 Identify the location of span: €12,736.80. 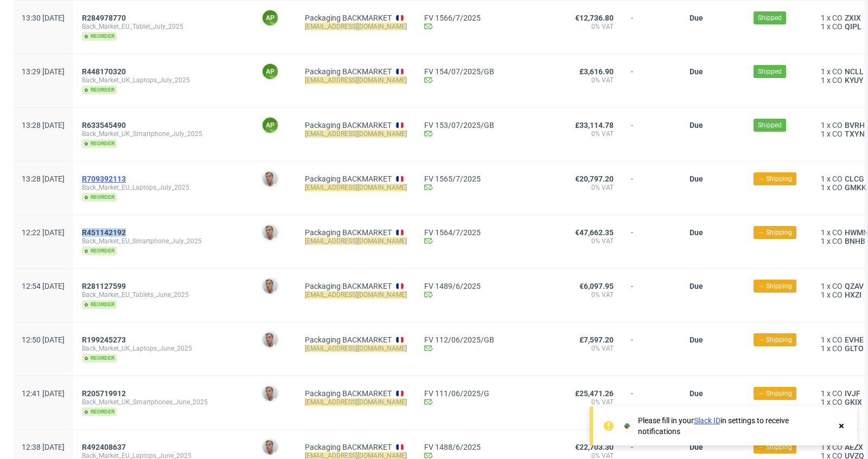
(594, 18).